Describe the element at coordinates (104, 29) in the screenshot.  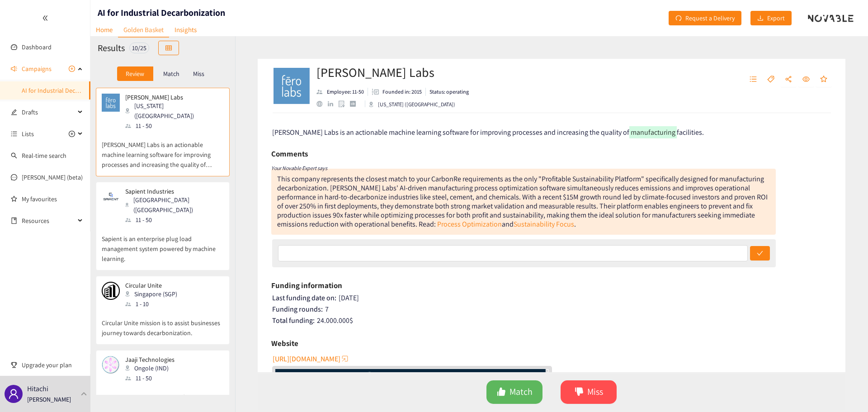
I see `a: Home` at that location.